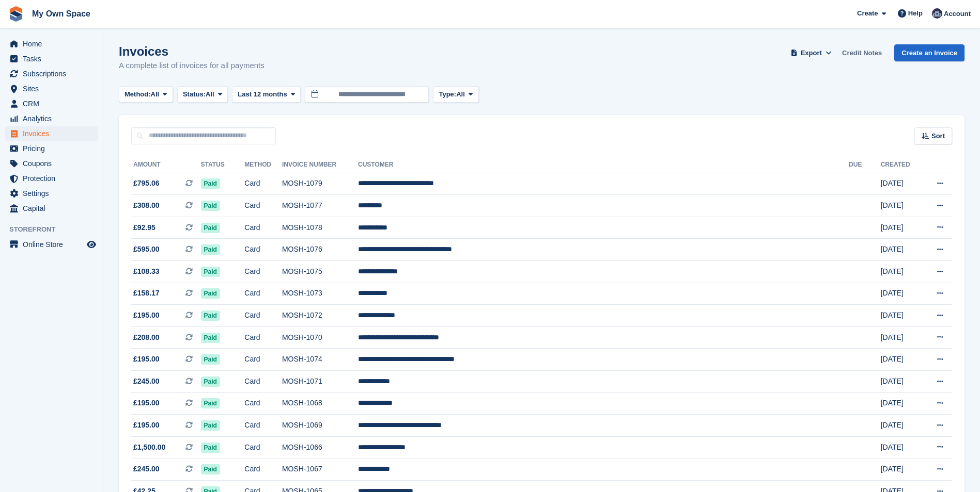 This screenshot has width=980, height=492. I want to click on span: £595.00, so click(146, 249).